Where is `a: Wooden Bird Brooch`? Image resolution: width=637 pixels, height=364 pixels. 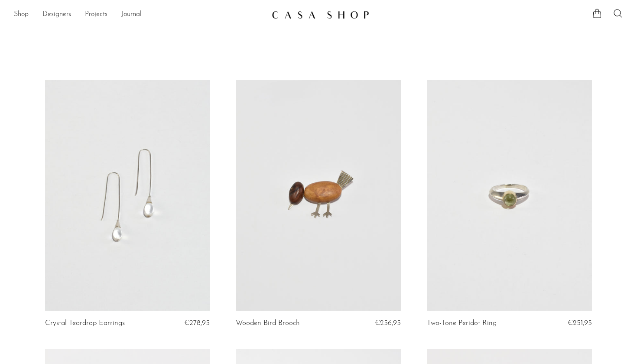 a: Wooden Bird Brooch is located at coordinates (268, 323).